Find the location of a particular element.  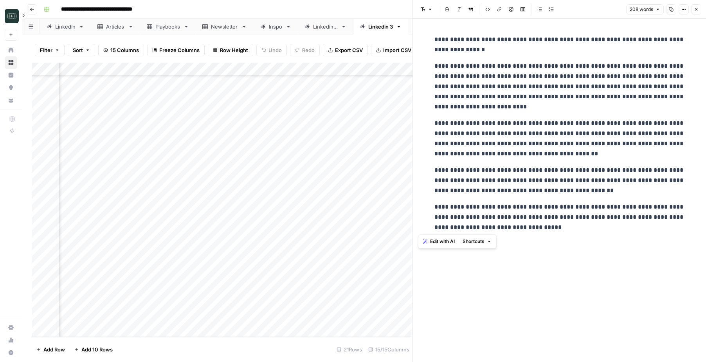

button: 208 words is located at coordinates (645, 9).